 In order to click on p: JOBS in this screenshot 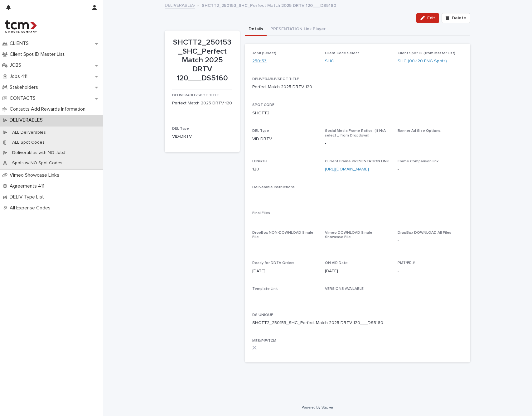, I will do `click(16, 65)`.